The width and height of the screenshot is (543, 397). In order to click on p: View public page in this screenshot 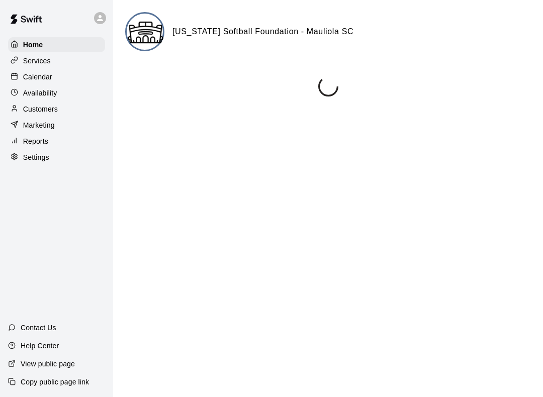, I will do `click(48, 364)`.